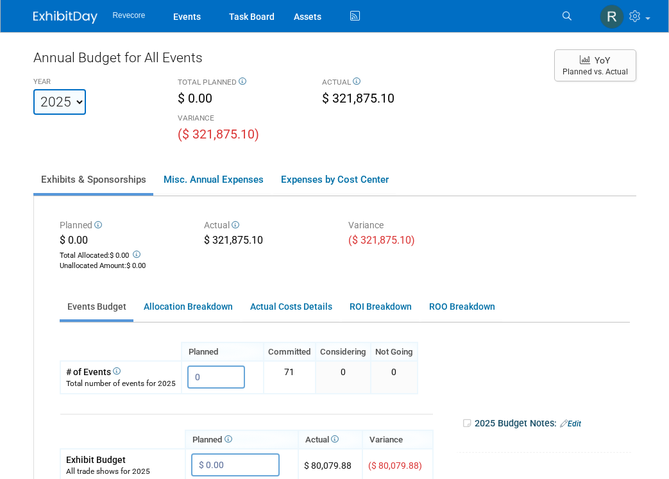 The width and height of the screenshot is (669, 479). Describe the element at coordinates (334, 180) in the screenshot. I see `a: Expenses by Cost Center` at that location.